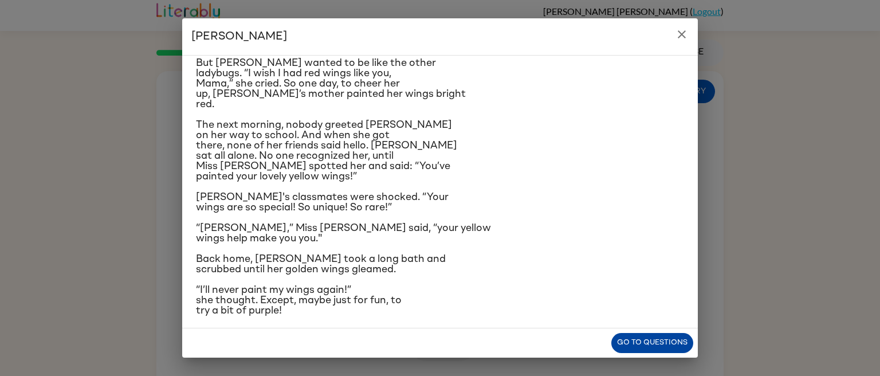 Image resolution: width=880 pixels, height=376 pixels. What do you see at coordinates (298, 300) in the screenshot?
I see `span: “I’ll never paint my wings again!” she thought. Except, maybe just for fun, to try a bit of purple!` at bounding box center [298, 300].